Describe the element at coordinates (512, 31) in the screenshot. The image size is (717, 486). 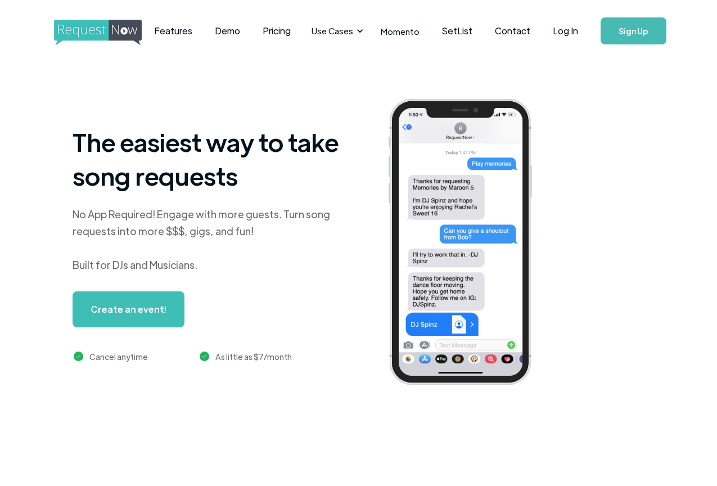
I see `a: Contact` at that location.